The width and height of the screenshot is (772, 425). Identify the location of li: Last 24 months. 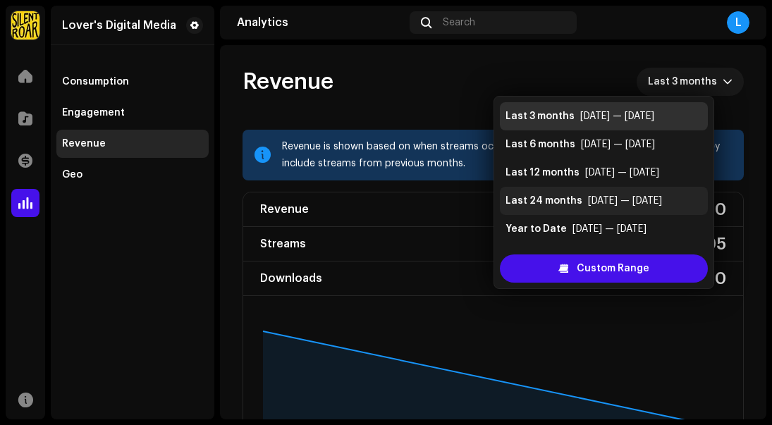
(603, 201).